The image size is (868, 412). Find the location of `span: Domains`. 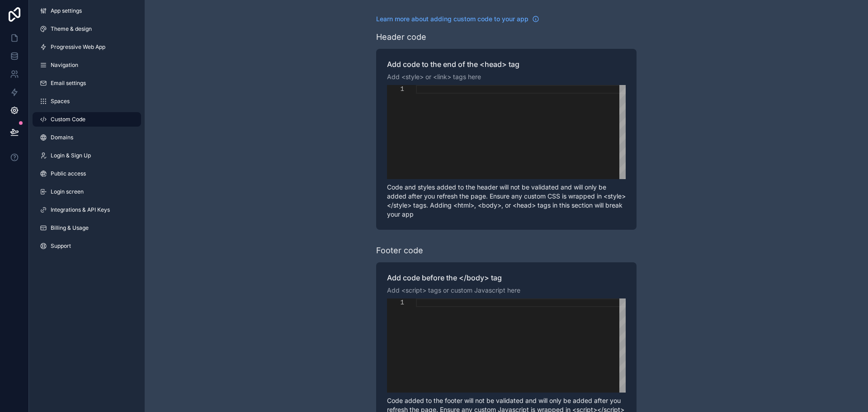

span: Domains is located at coordinates (62, 137).